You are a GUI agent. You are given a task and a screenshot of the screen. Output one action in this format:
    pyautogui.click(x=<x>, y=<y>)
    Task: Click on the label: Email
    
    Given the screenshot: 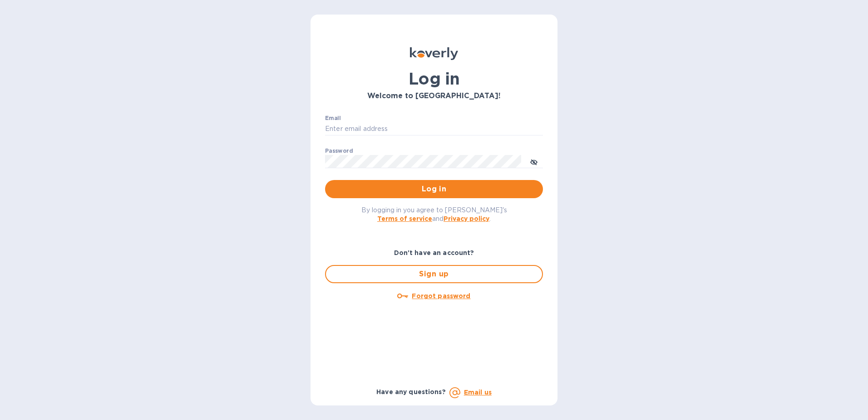 What is the action you would take?
    pyautogui.click(x=333, y=118)
    